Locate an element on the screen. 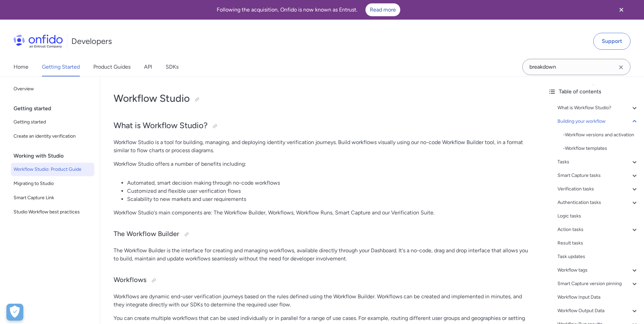  span: Getting started is located at coordinates (52, 122).